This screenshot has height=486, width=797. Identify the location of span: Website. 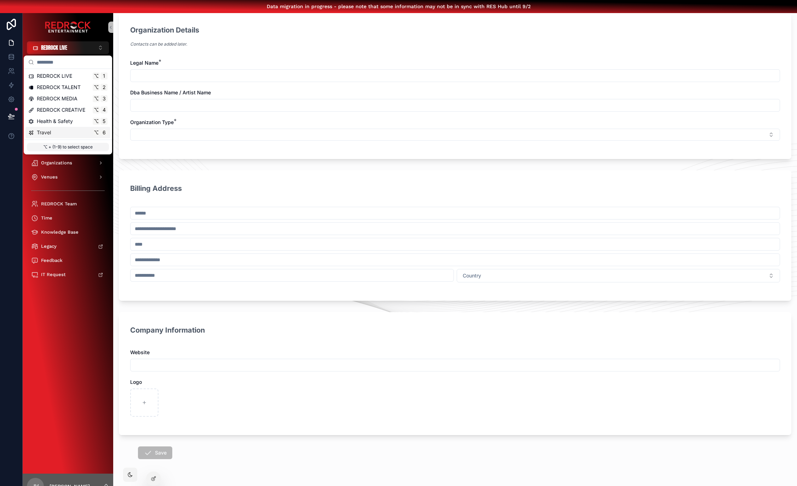
(140, 352).